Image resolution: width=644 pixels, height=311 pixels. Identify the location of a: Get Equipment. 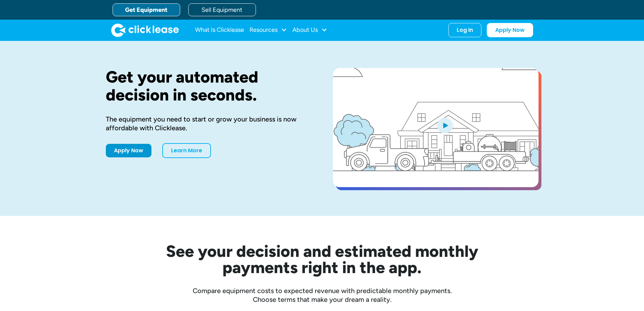
(146, 10).